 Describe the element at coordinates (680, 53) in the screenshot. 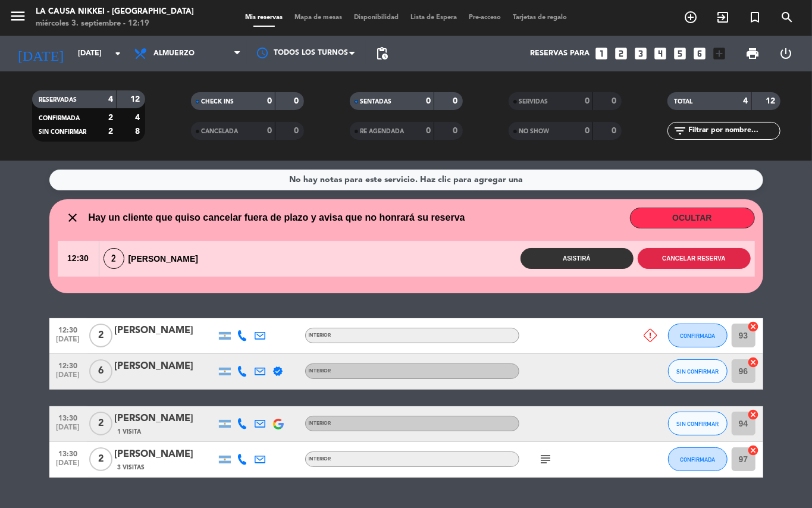

I see `i: looks_5` at that location.